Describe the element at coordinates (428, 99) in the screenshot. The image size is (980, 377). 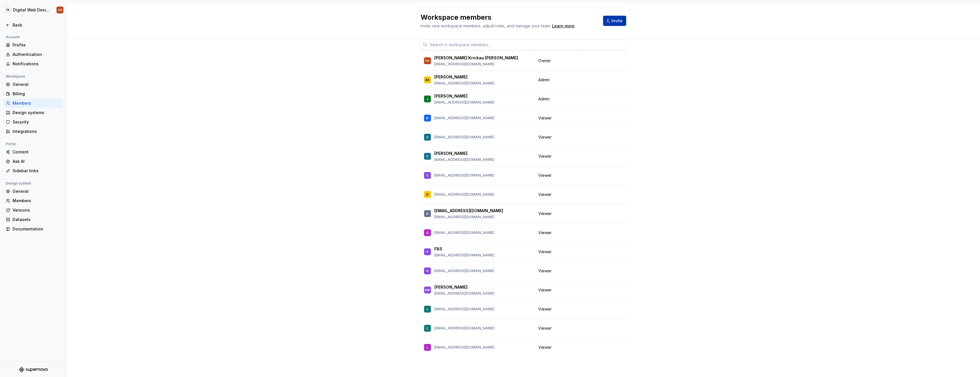
I see `div: J` at that location.